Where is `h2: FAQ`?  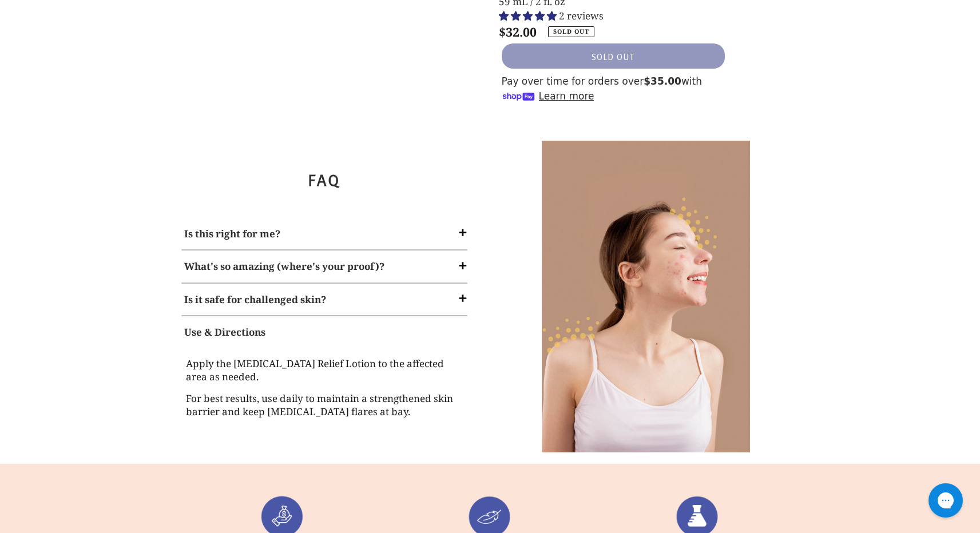 h2: FAQ is located at coordinates (325, 180).